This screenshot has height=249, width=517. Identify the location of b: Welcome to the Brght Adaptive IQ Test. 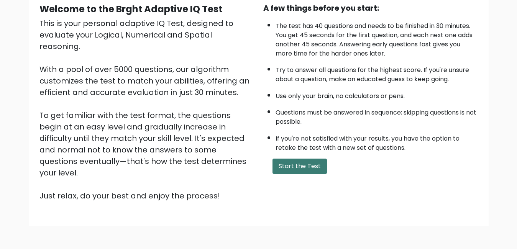
(131, 9).